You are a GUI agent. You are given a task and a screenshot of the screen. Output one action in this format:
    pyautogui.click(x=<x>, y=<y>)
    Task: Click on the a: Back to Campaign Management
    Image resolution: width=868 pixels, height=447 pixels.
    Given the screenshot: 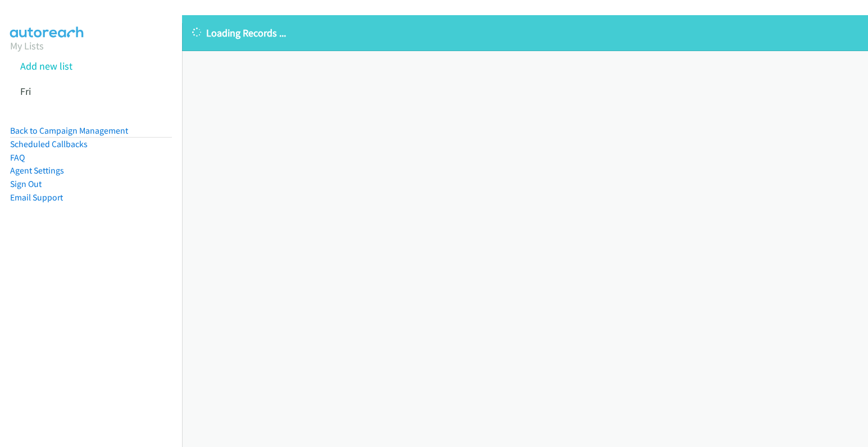 What is the action you would take?
    pyautogui.click(x=69, y=130)
    